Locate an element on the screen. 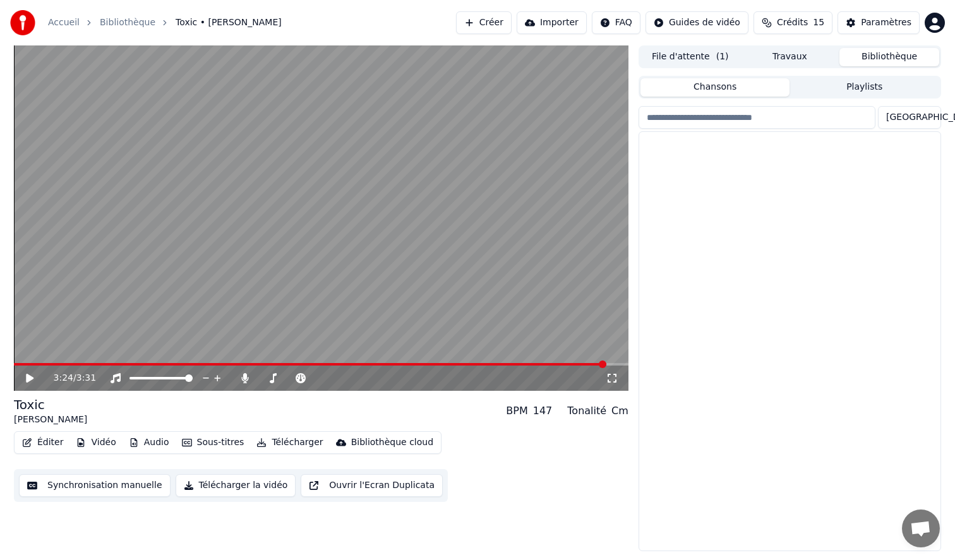 The width and height of the screenshot is (955, 560). button: File d'attente is located at coordinates (690, 57).